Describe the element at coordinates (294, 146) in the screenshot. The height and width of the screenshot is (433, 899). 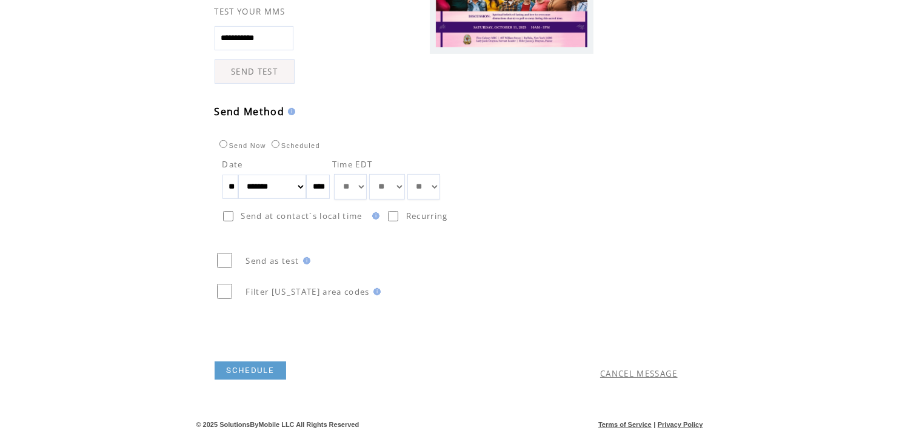
I see `label: Scheduled` at that location.